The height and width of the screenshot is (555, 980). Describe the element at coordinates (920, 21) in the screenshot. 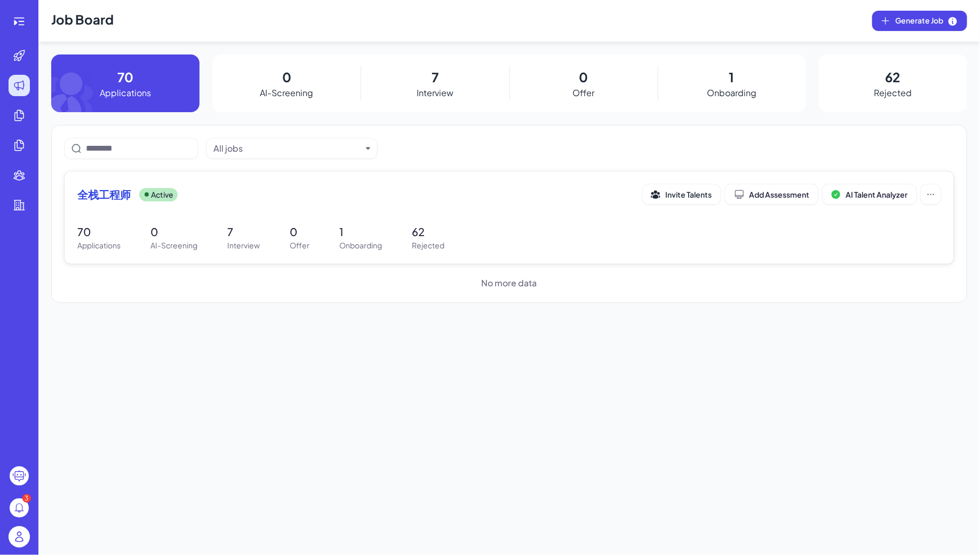

I see `button: Generate Job` at that location.